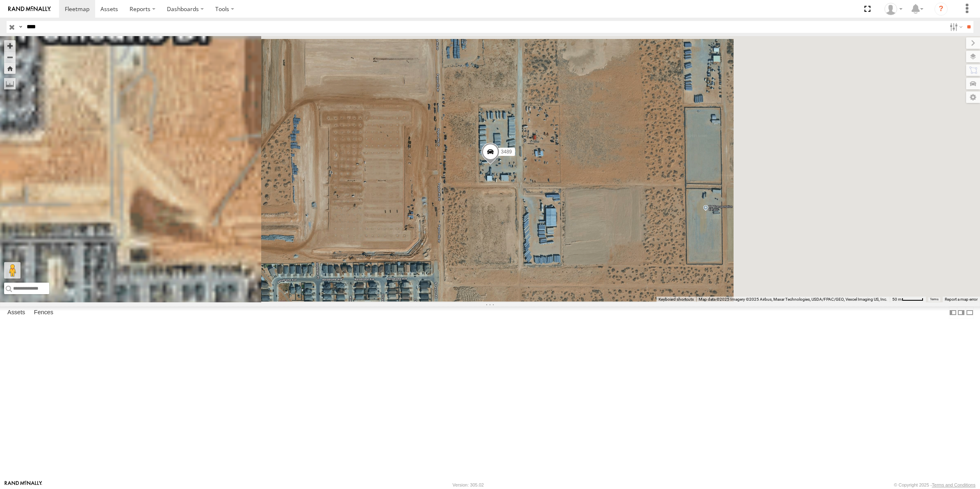 The height and width of the screenshot is (489, 980). Describe the element at coordinates (961, 299) in the screenshot. I see `a: Report a map error` at that location.